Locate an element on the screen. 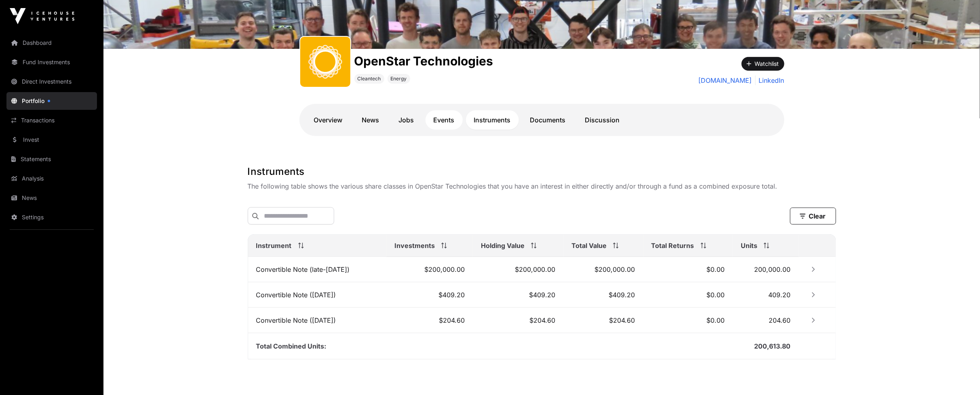 This screenshot has height=395, width=980. a: Invest is located at coordinates (52, 140).